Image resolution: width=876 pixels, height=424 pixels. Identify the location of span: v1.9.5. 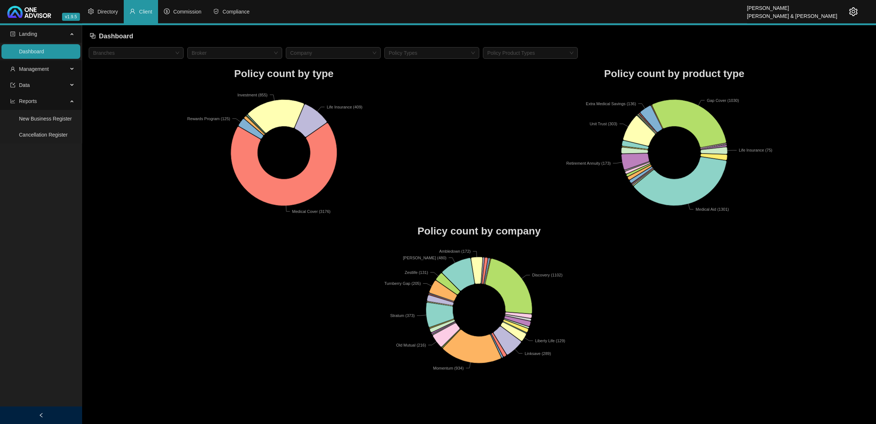
(71, 17).